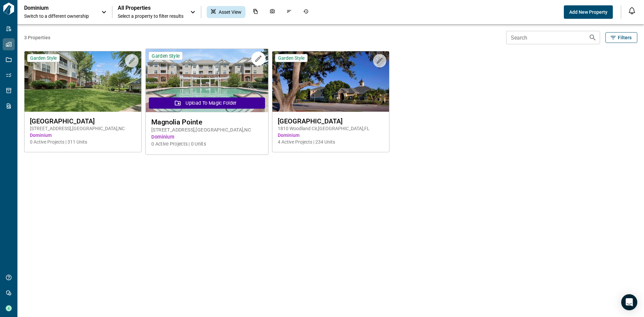 The width and height of the screenshot is (644, 317). What do you see at coordinates (226, 12) in the screenshot?
I see `div: Asset View` at bounding box center [226, 12].